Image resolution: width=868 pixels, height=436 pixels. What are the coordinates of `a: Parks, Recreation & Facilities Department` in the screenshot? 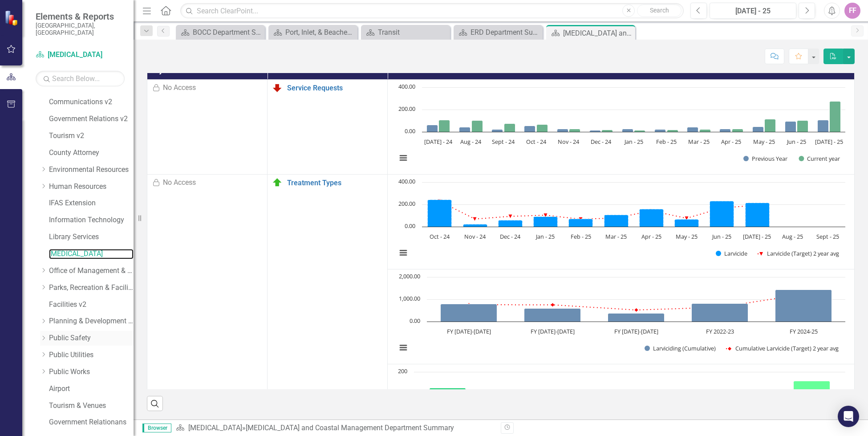 It's located at (92, 288).